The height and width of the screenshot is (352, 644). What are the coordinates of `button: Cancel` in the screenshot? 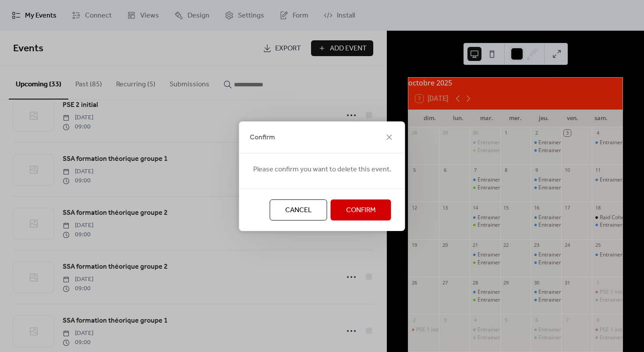 It's located at (298, 210).